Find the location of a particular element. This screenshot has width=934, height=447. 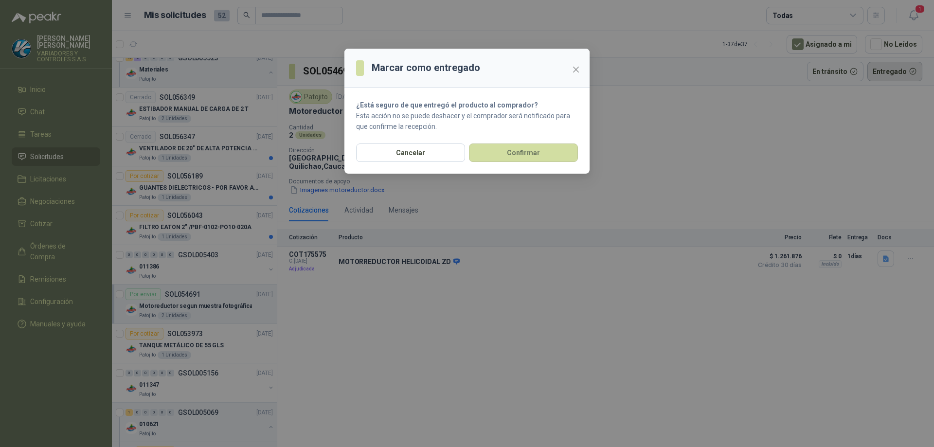

button: Cancelar is located at coordinates (411, 153).